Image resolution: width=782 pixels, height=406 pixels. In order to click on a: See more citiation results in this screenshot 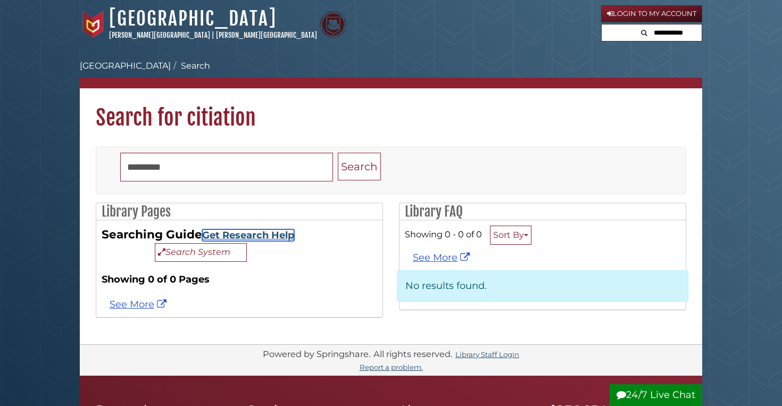, I will do `click(139, 304)`.